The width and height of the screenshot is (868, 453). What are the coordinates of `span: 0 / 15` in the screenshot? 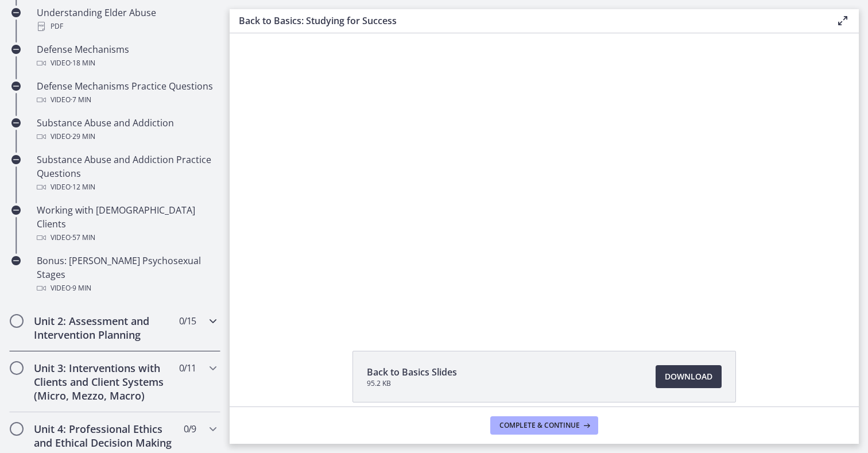 It's located at (187, 321).